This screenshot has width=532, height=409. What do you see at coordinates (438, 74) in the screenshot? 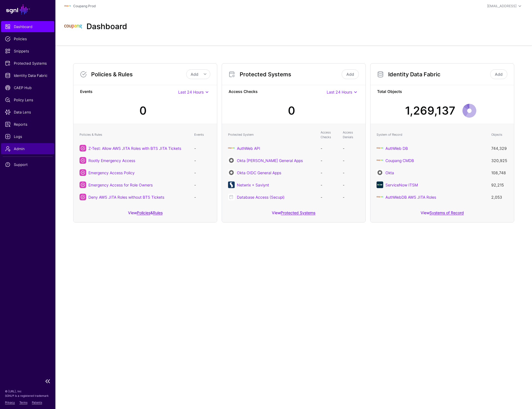
I see `h3: Identity Data Fabric` at bounding box center [438, 74].